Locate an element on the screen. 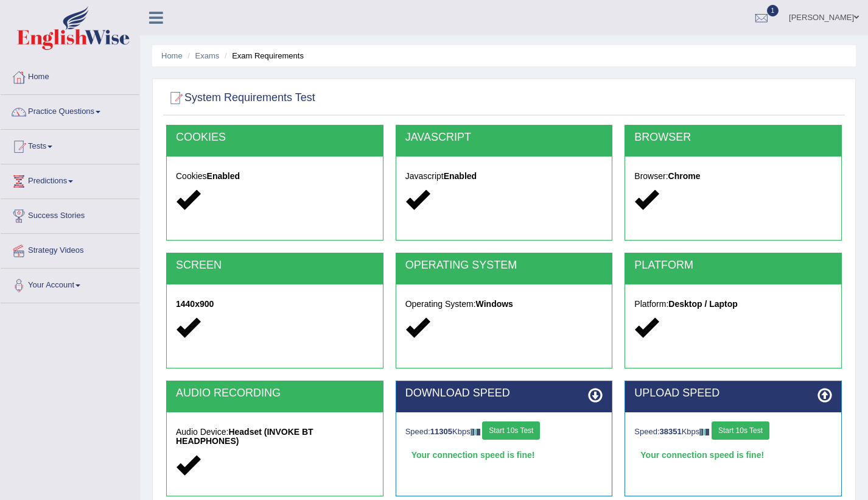  a: Practice Questions is located at coordinates (70, 110).